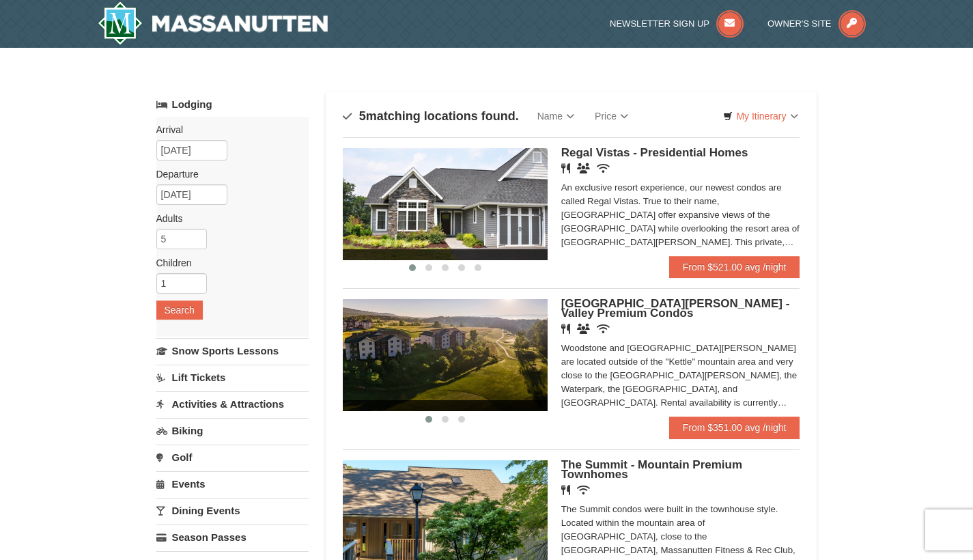 This screenshot has height=560, width=973. Describe the element at coordinates (760, 116) in the screenshot. I see `a: My Itinerary` at that location.